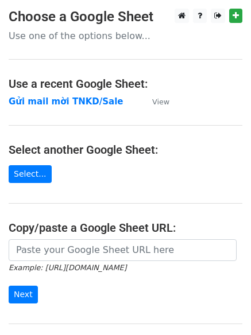  I want to click on input: Paste your Google Sheet URL here, so click(122, 250).